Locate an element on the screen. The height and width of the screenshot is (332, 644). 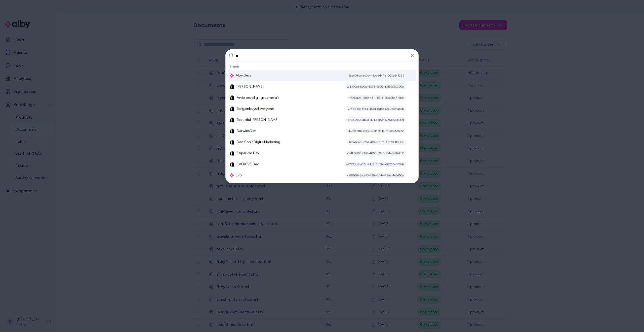
span: Bargainbuys4everyone is located at coordinates (256, 109).